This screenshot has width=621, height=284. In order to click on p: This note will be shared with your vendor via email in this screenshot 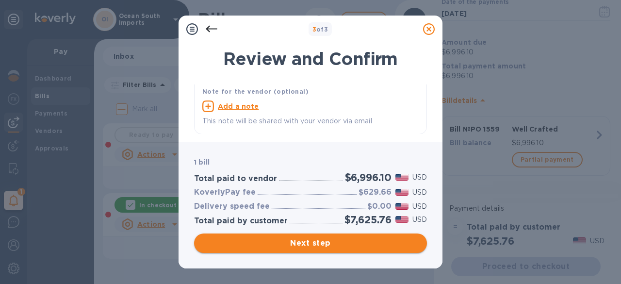, I will do `click(311, 121)`.